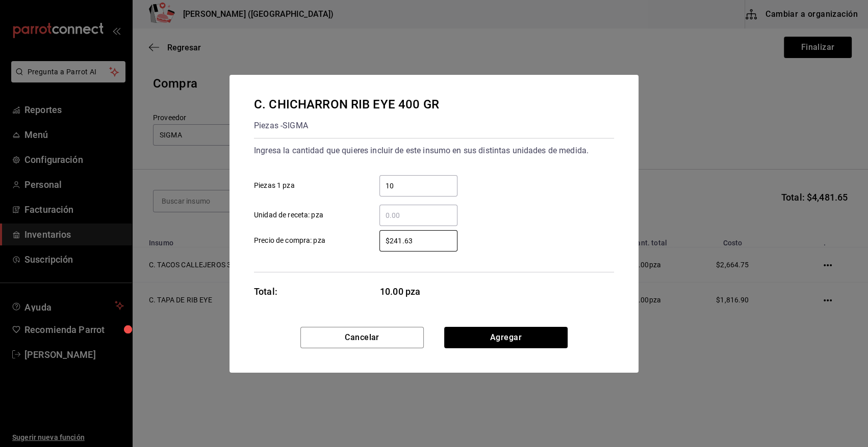 This screenshot has height=447, width=868. Describe the element at coordinates (346, 126) in the screenshot. I see `div: Piezas - SIGMA` at that location.